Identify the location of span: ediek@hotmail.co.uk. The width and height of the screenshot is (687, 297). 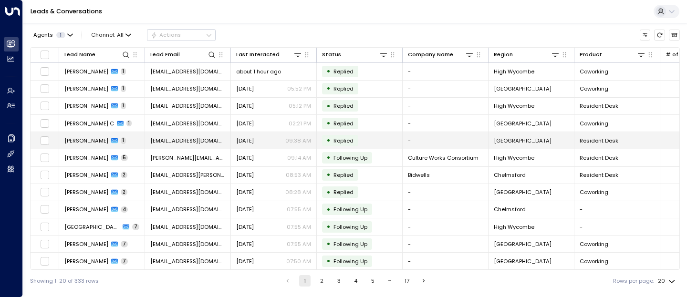
(188, 72).